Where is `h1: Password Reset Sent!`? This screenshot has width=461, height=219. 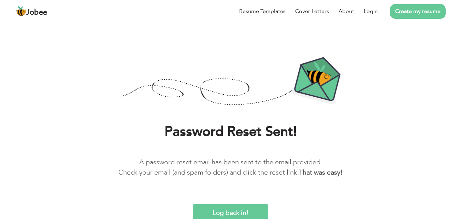
h1: Password Reset Sent! is located at coordinates (230, 132).